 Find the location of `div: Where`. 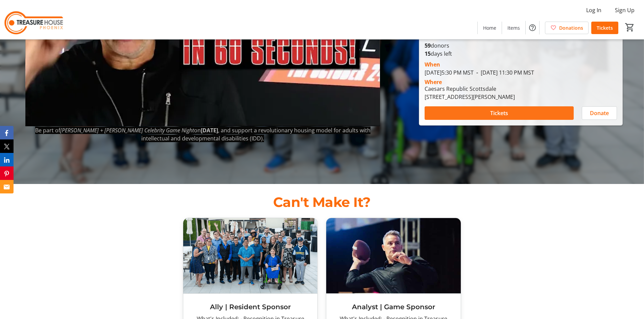

div: Where is located at coordinates (433, 82).